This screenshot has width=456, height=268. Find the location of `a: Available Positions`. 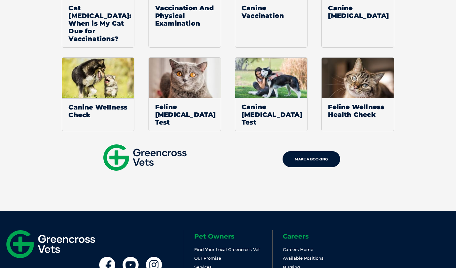

a: Available Positions is located at coordinates (303, 258).